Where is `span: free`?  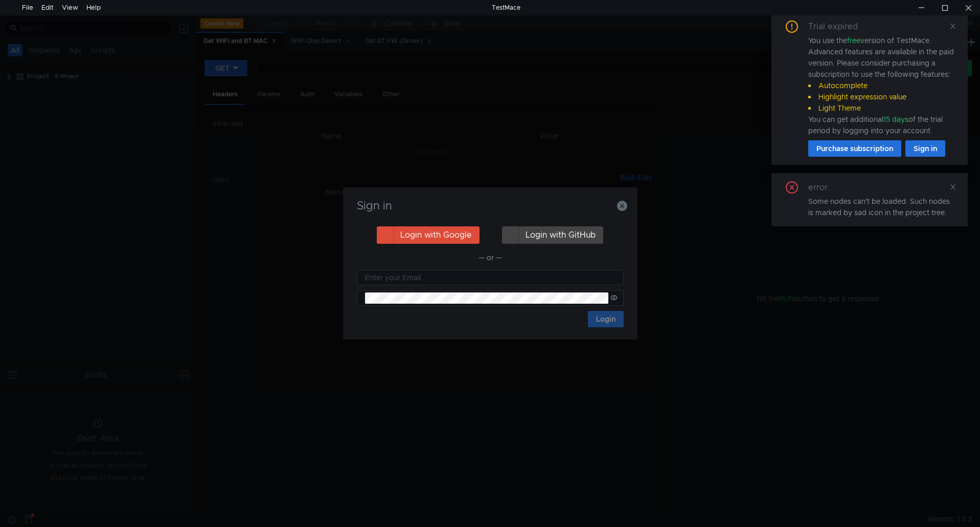
span: free is located at coordinates (854, 40).